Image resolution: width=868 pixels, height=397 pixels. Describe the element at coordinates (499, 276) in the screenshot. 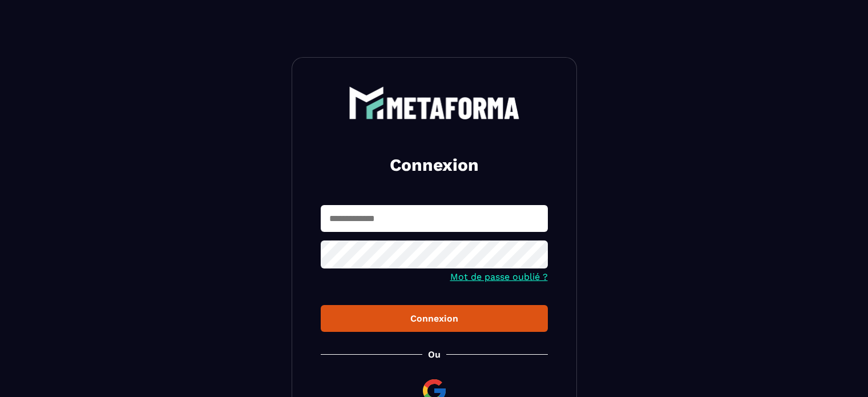

I see `a: Mot de passe oublié ?` at that location.